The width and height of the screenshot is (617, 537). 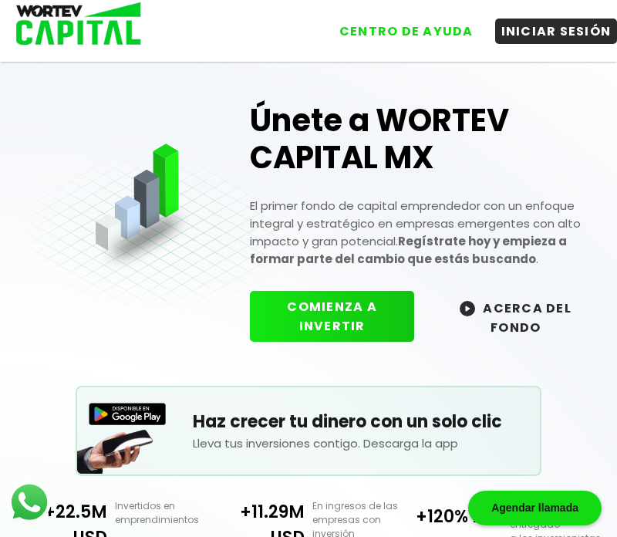 I want to click on img: Disponible en Google Play, so click(x=127, y=413).